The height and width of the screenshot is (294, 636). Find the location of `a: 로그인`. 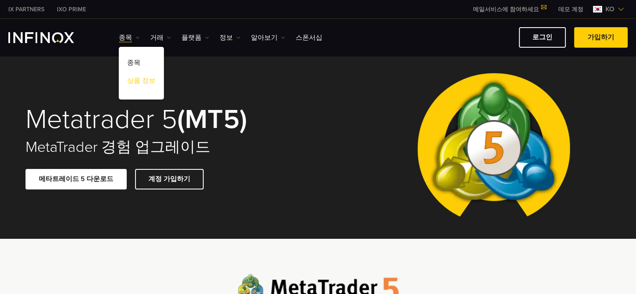

a: 로그인 is located at coordinates (542, 37).